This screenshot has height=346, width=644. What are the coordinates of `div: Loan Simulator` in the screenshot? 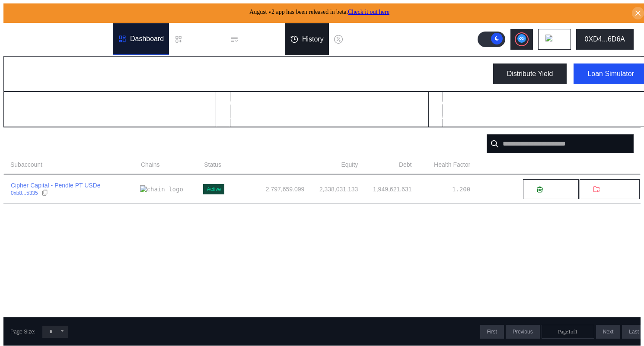 It's located at (611, 74).